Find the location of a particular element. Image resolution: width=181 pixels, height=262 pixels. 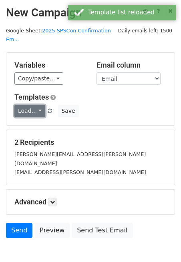

small: Google Sheet: is located at coordinates (58, 35).